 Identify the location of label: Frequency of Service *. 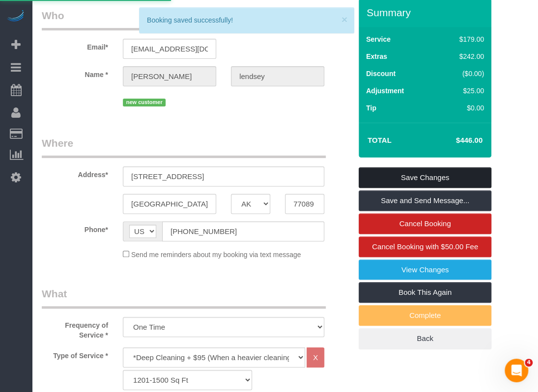
(74, 328).